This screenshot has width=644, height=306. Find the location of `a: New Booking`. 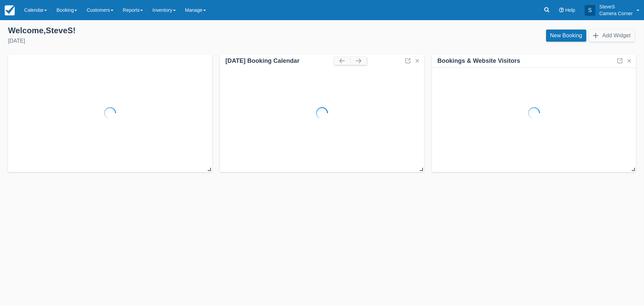

a: New Booking is located at coordinates (566, 35).